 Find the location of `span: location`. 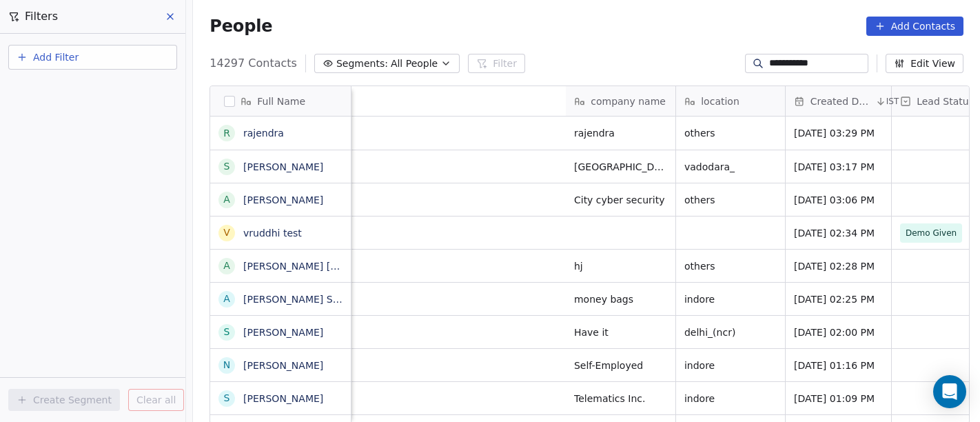

span: location is located at coordinates (720, 101).